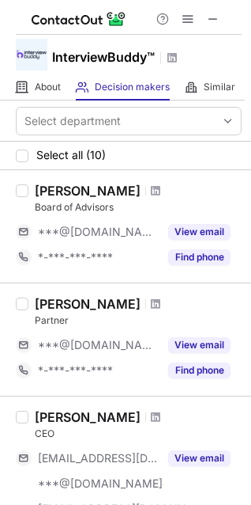 Image resolution: width=251 pixels, height=505 pixels. What do you see at coordinates (104, 57) in the screenshot?
I see `h1: InterviewBuddy™` at bounding box center [104, 57].